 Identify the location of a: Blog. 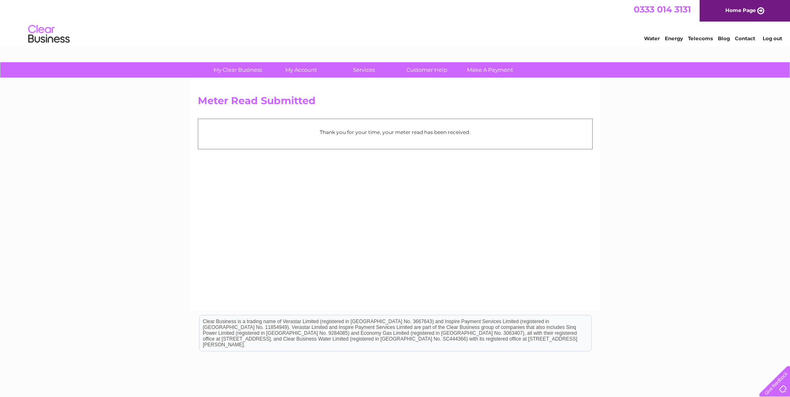
(724, 38).